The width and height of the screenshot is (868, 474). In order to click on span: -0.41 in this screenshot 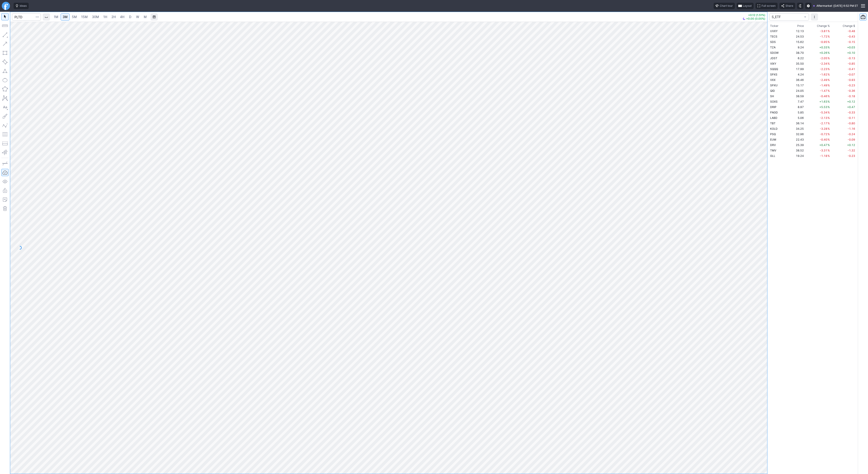, I will do `click(852, 69)`.